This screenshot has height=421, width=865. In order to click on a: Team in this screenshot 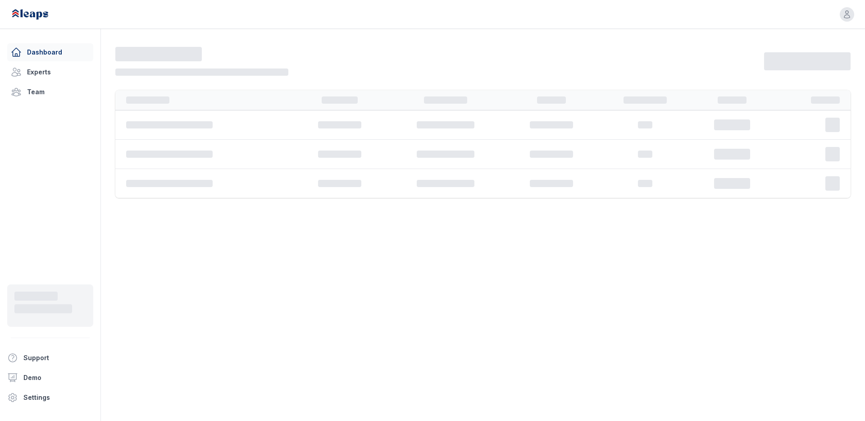, I will do `click(50, 92)`.